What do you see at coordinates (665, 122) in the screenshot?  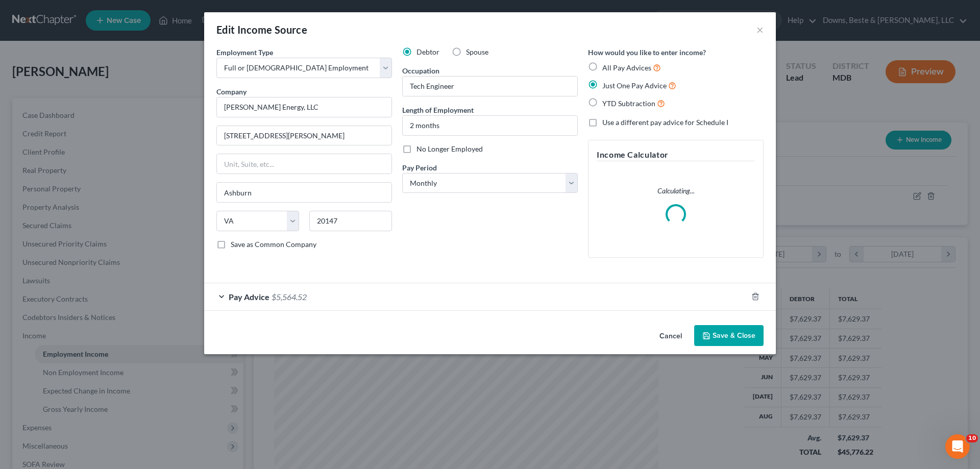 I see `span: Use a different pay advice for Schedule I` at bounding box center [665, 122].